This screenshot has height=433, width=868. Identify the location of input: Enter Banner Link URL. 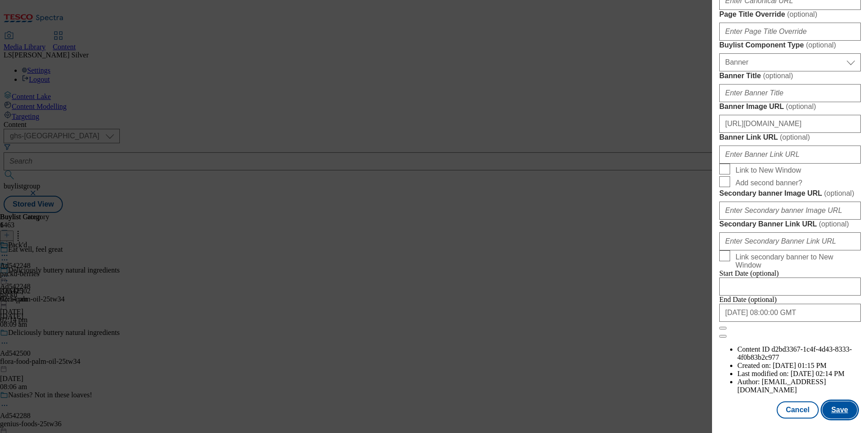
(790, 155).